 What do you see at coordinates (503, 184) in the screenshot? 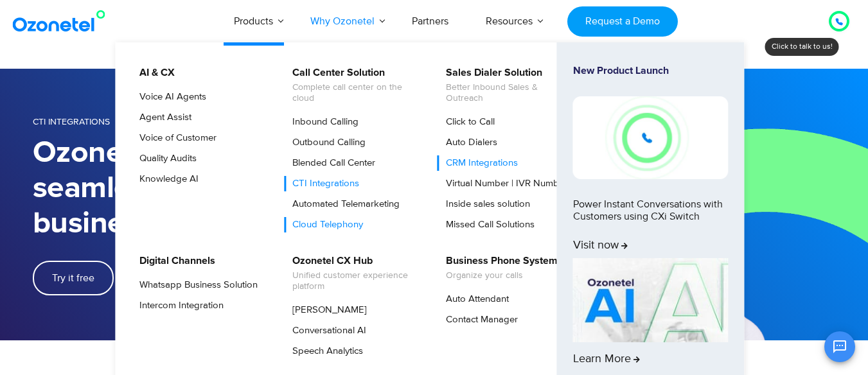
I see `a: Virtual Number | IVR Number` at bounding box center [503, 184].